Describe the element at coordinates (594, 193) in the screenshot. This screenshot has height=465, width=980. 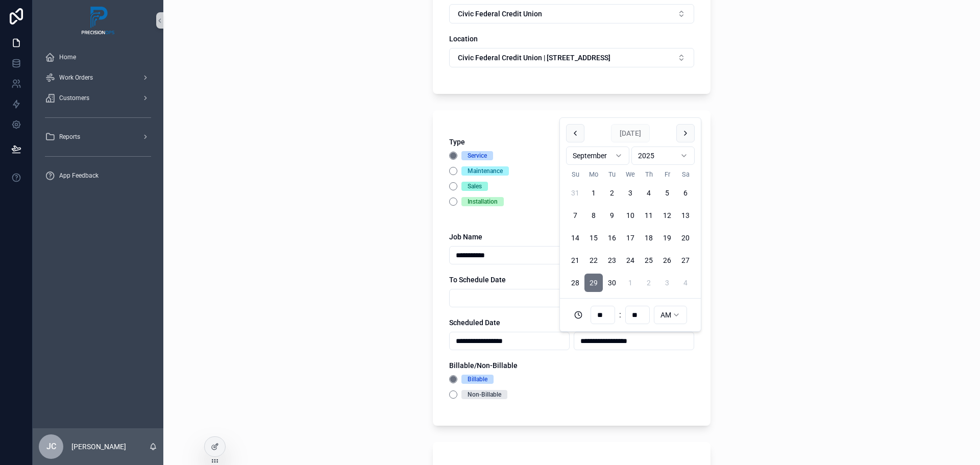
I see `button: Monday, September 1st, 2025` at that location.